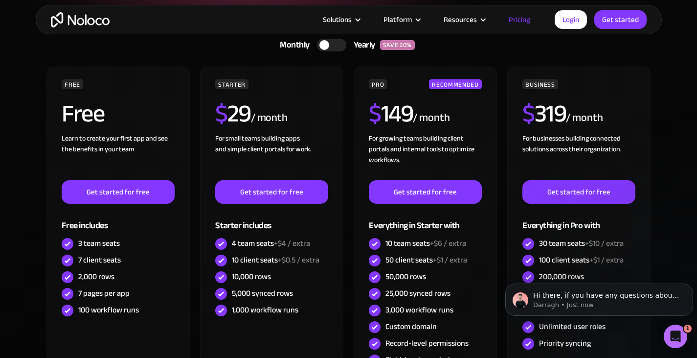 Image resolution: width=697 pixels, height=358 pixels. I want to click on div: For growing teams building client portals and internal tools to optimize workflows., so click(425, 157).